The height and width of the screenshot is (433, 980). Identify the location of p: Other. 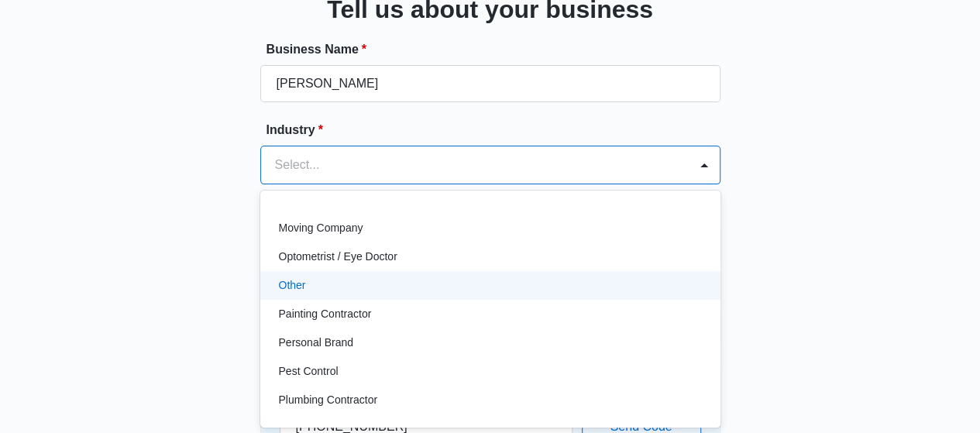
(292, 285).